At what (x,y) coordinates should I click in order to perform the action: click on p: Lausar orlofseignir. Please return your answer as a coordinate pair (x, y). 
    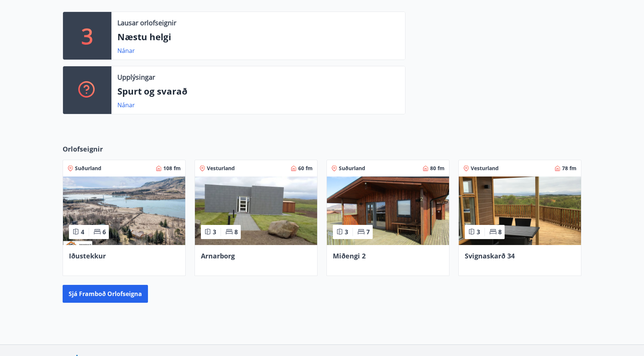
    Looking at the image, I should click on (147, 23).